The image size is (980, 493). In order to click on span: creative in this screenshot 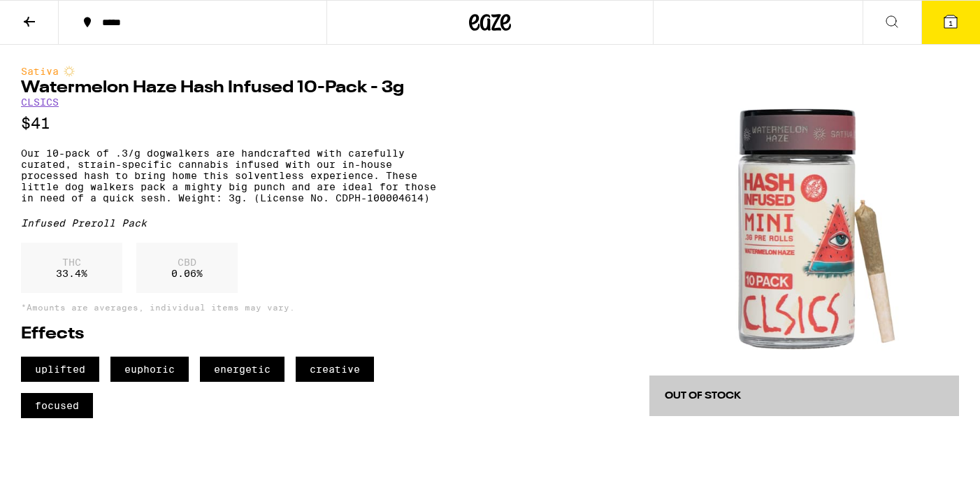, I will do `click(335, 369)`.